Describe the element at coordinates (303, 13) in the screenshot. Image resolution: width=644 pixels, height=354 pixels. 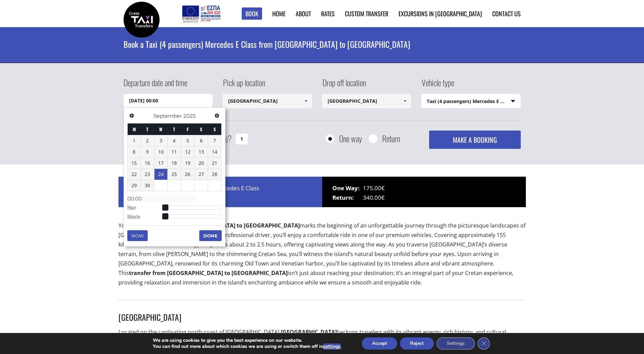
I see `a: About` at that location.